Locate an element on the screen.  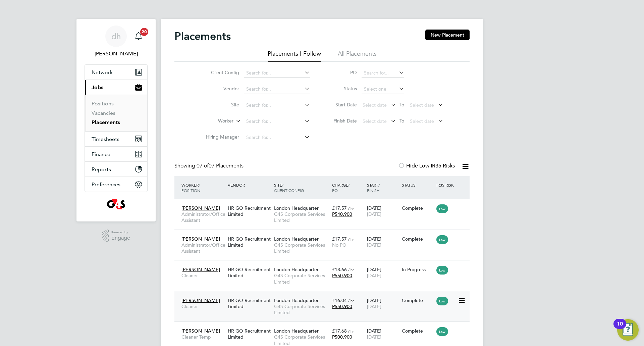
button: Reports is located at coordinates (116, 169).